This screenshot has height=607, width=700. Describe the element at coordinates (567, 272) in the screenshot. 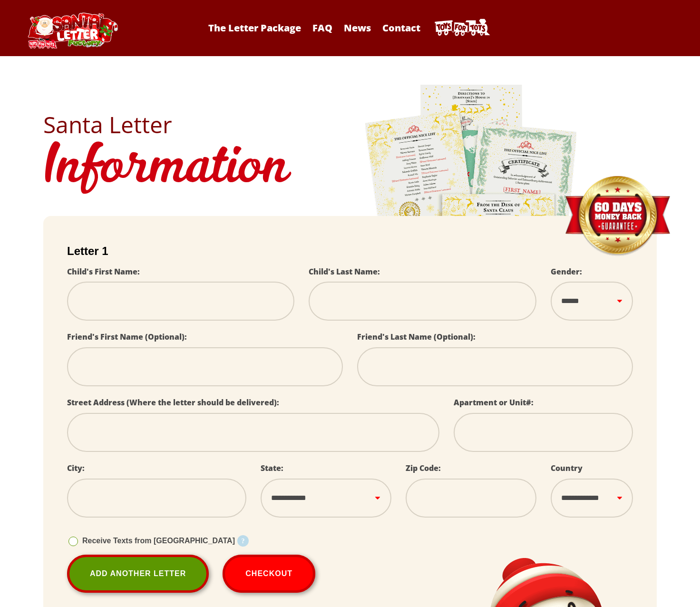

I see `label: Gender:` at that location.